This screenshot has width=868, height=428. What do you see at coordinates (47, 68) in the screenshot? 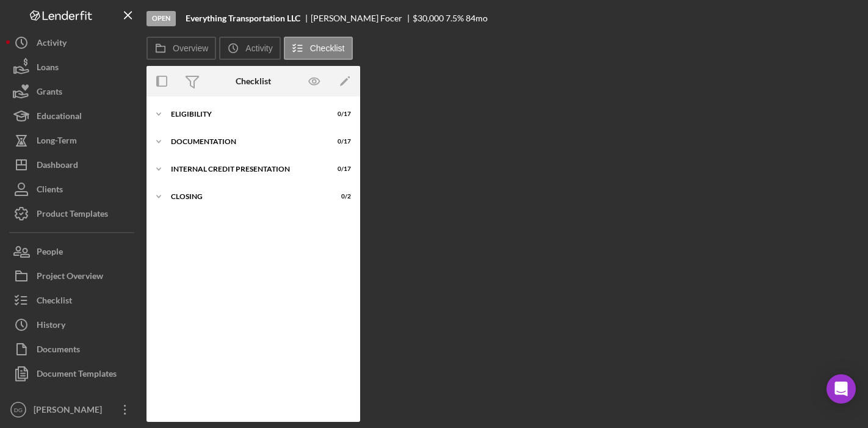
I see `div: Loans` at bounding box center [47, 68].